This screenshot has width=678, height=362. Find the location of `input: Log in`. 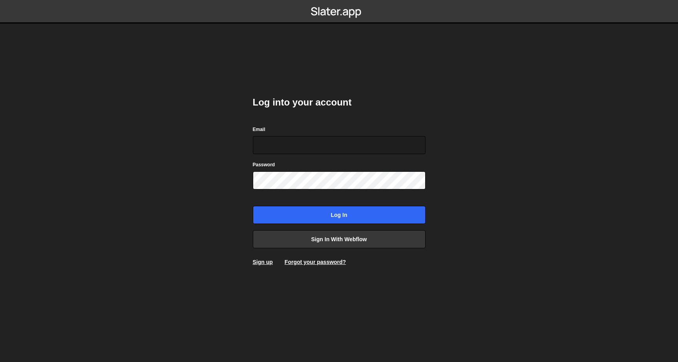

input: Log in is located at coordinates (339, 215).